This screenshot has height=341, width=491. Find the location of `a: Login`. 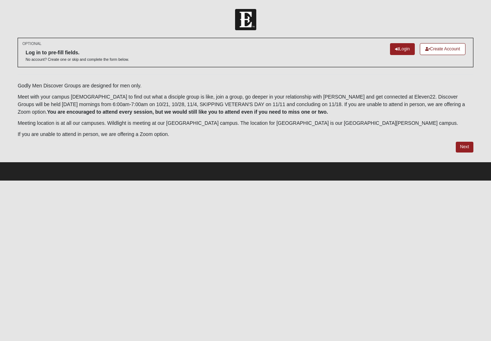

a: Login is located at coordinates (402, 49).